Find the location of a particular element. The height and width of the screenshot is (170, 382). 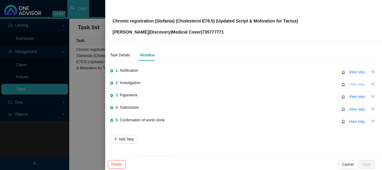

button: Add Step is located at coordinates (124, 139).